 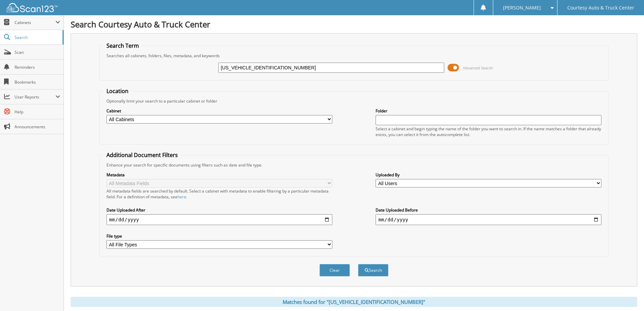 I want to click on div: Enhance your search for specific documents using filters such as date and file type., so click(x=354, y=165).